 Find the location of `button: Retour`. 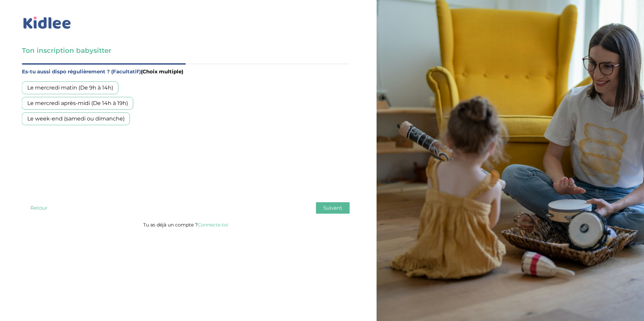

button: Retour is located at coordinates (39, 208).